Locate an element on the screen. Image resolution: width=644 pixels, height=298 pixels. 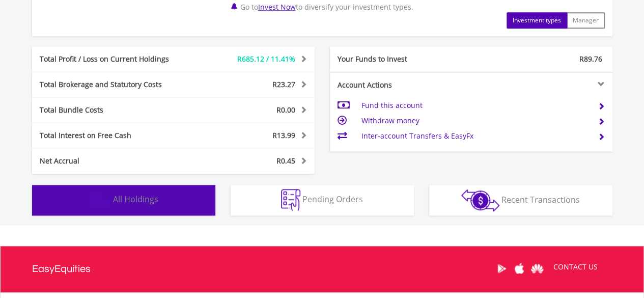
div: EasyEquities is located at coordinates (61, 269).